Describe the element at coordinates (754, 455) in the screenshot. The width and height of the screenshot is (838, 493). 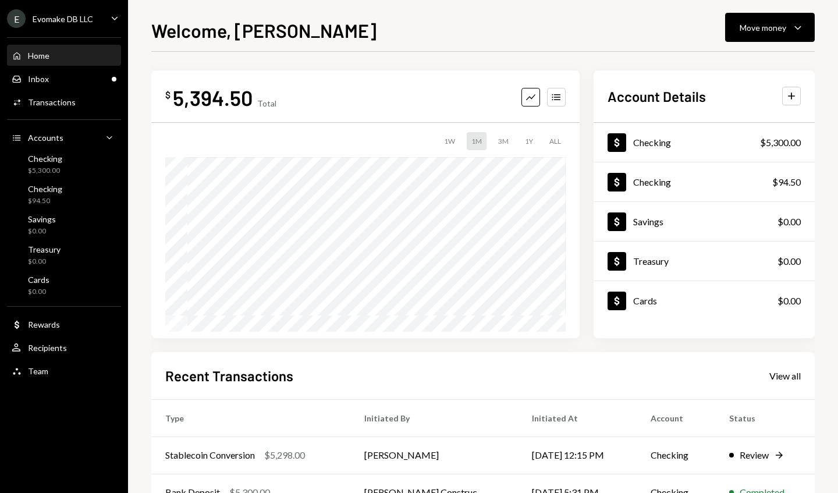
I see `div: Review` at that location.